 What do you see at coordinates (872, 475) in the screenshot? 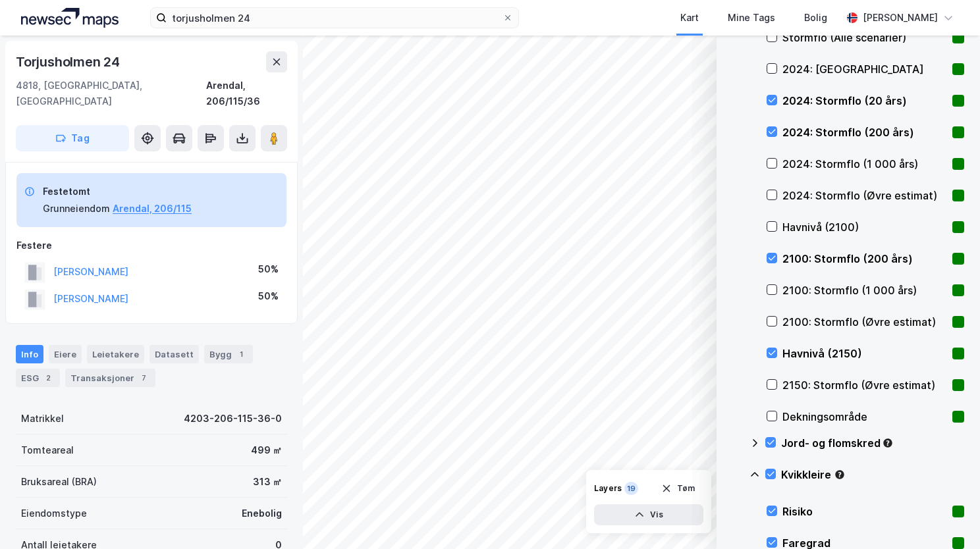
I see `div: Kvikkleire` at bounding box center [872, 475].